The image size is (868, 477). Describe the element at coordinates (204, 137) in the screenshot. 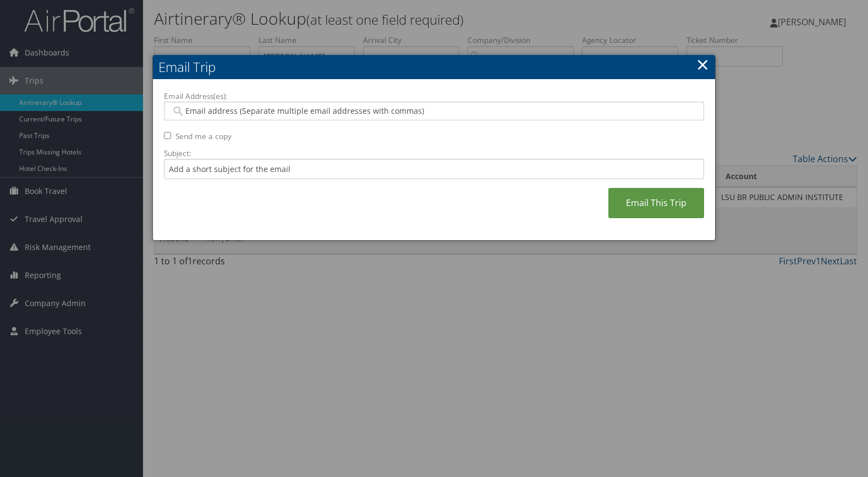

I see `label: Send me a copy` at that location.